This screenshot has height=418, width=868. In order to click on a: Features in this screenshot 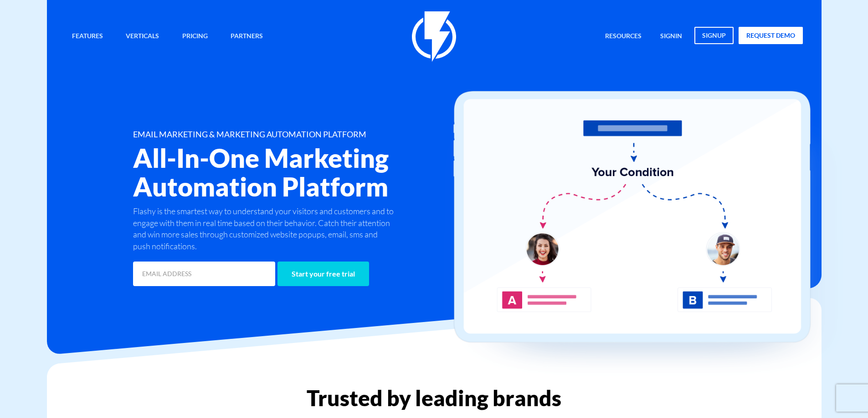, I will do `click(88, 36)`.